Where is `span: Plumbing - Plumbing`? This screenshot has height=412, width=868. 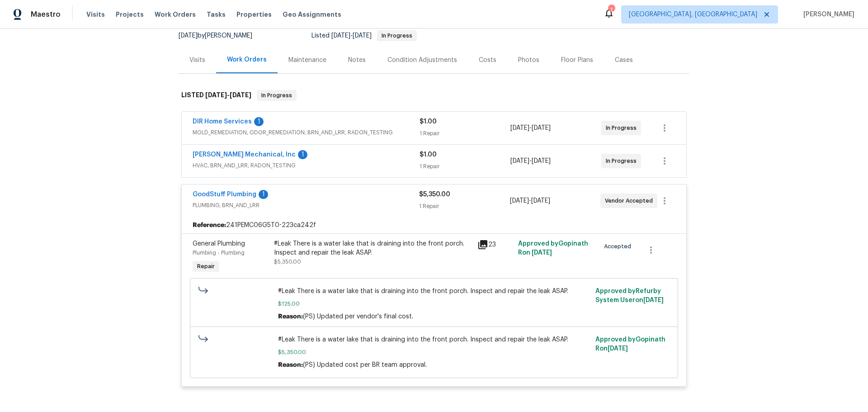 span: Plumbing - Plumbing is located at coordinates (219, 252).